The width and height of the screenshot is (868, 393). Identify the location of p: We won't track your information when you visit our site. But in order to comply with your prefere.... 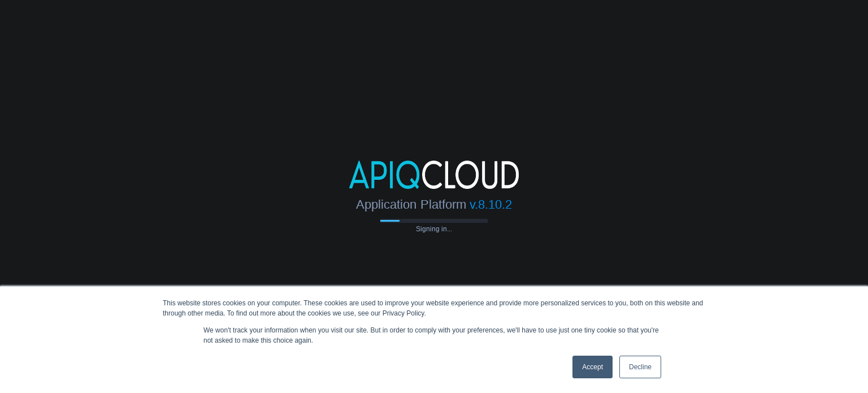
(434, 335).